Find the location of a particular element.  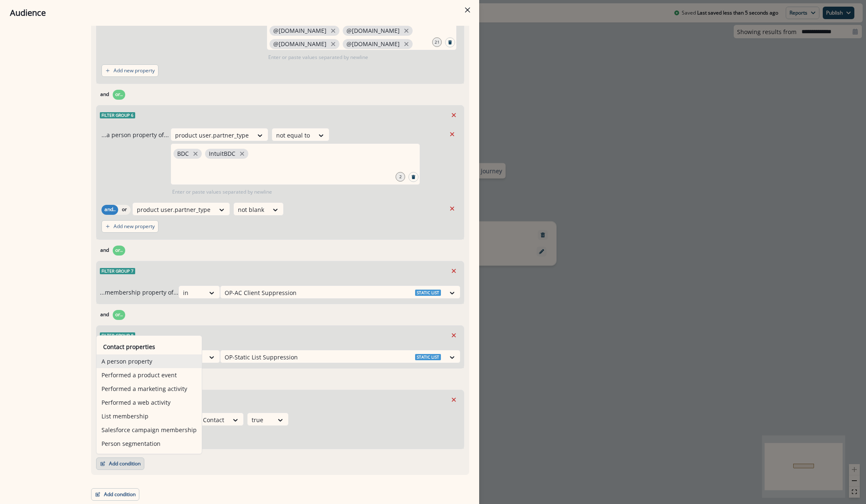

button: Performed a web activity is located at coordinates (149, 402).